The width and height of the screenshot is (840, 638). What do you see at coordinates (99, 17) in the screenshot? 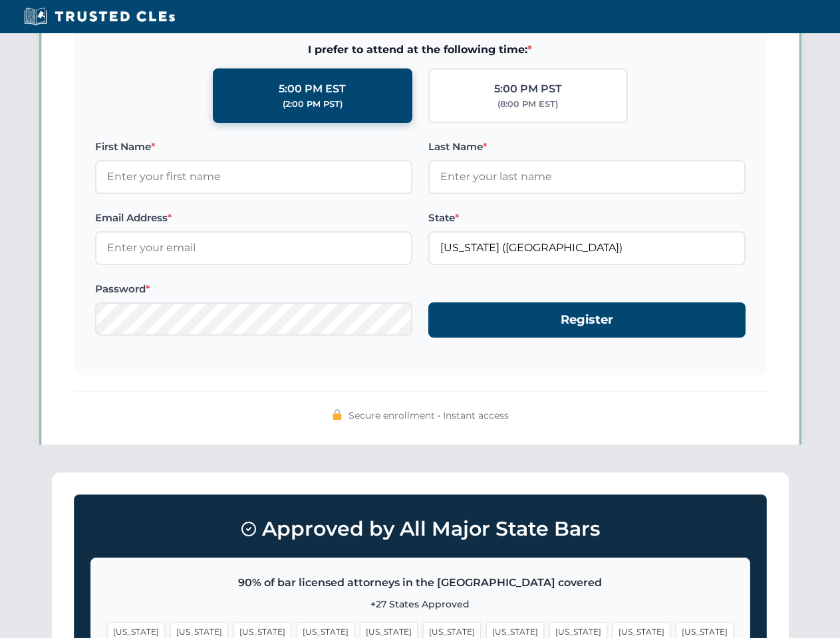
I see `img: Trusted CLEs` at bounding box center [99, 17].